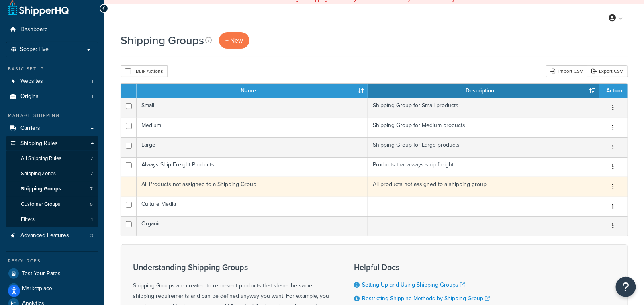  What do you see at coordinates (91, 204) in the screenshot?
I see `span: 5` at bounding box center [91, 204].